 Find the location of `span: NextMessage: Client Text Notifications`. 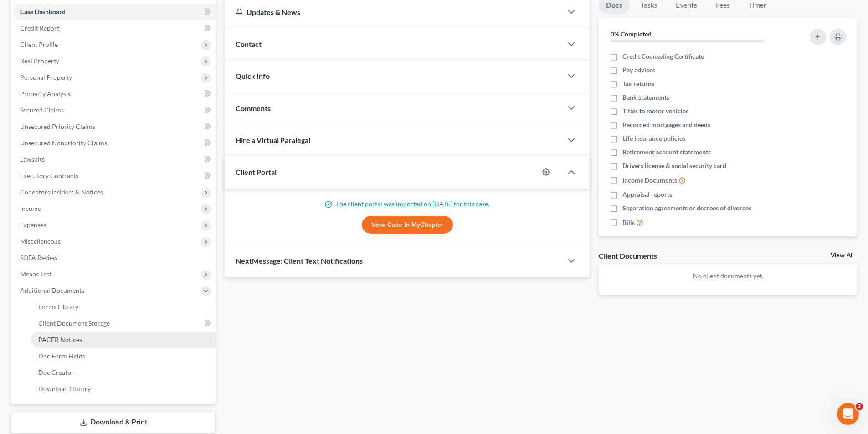

span: NextMessage: Client Text Notifications is located at coordinates (298, 261).